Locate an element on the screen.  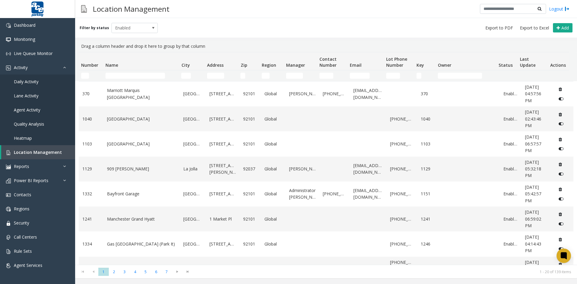
a: La Jolla is located at coordinates (192, 169).